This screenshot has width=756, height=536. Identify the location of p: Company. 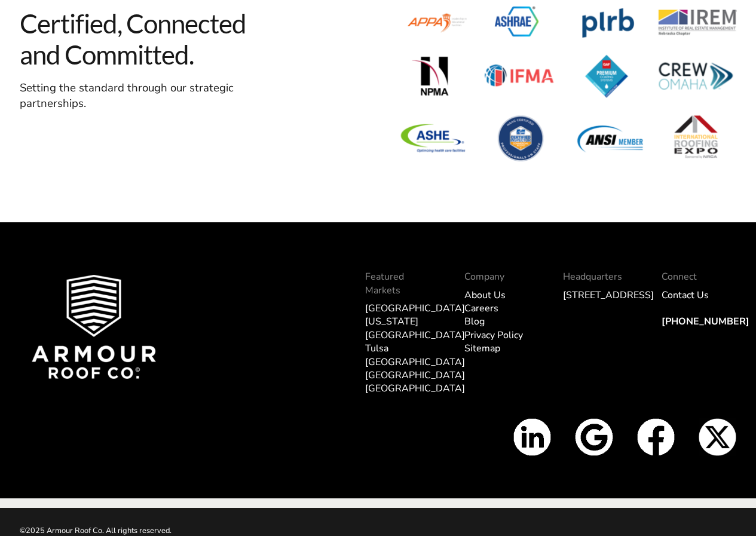
(501, 276).